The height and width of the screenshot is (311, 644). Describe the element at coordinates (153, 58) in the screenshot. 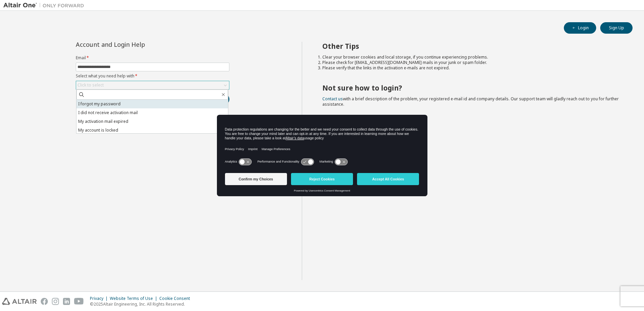

I see `label: Email` at that location.